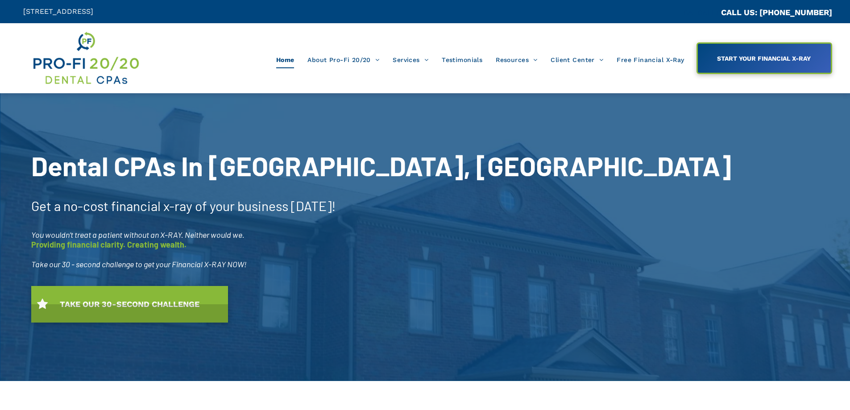 The width and height of the screenshot is (850, 410). Describe the element at coordinates (285, 60) in the screenshot. I see `a: Home` at that location.